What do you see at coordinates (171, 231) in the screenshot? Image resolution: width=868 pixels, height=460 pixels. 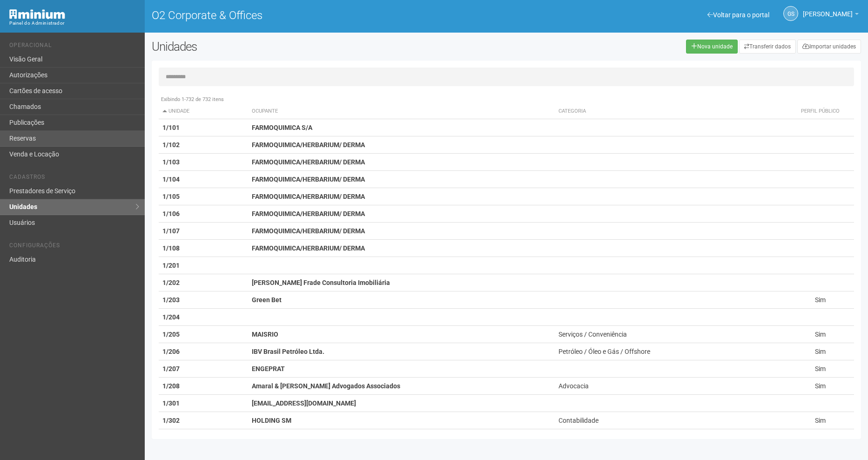 I see `strong: 1/107` at bounding box center [171, 231].